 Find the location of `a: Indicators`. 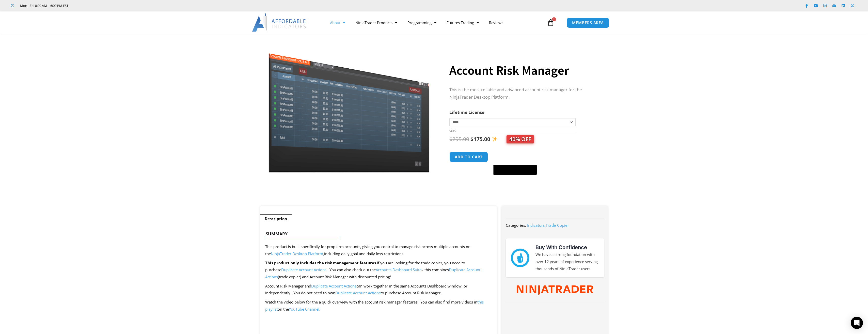

a: Indicators is located at coordinates (536, 225).